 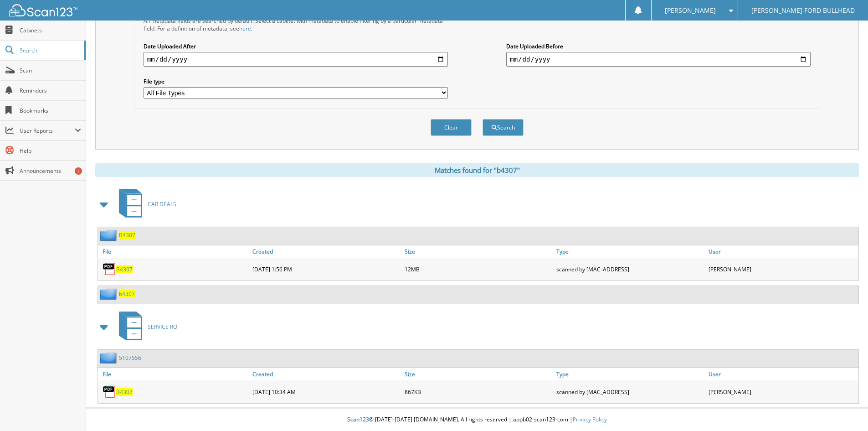 What do you see at coordinates (162, 204) in the screenshot?
I see `span: CAR DEALS` at bounding box center [162, 204].